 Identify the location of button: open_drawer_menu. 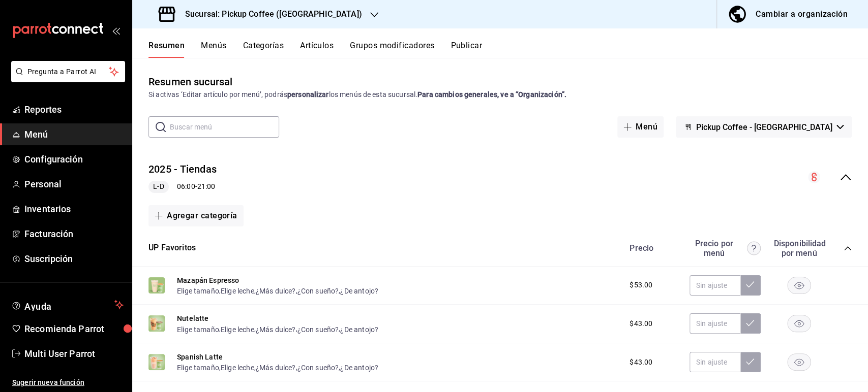
(116, 30).